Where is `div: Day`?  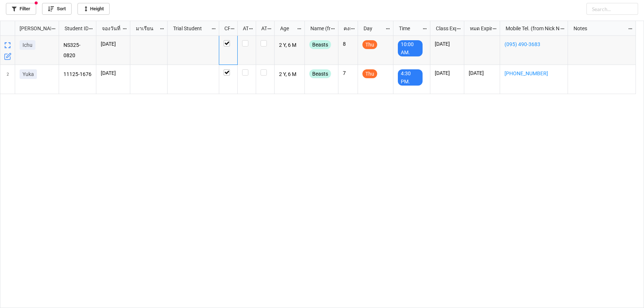 div: Day is located at coordinates (372, 28).